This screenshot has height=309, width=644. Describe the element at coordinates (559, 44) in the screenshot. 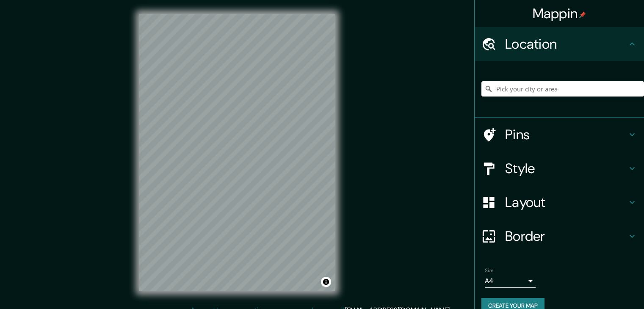

I see `div: Location` at that location.